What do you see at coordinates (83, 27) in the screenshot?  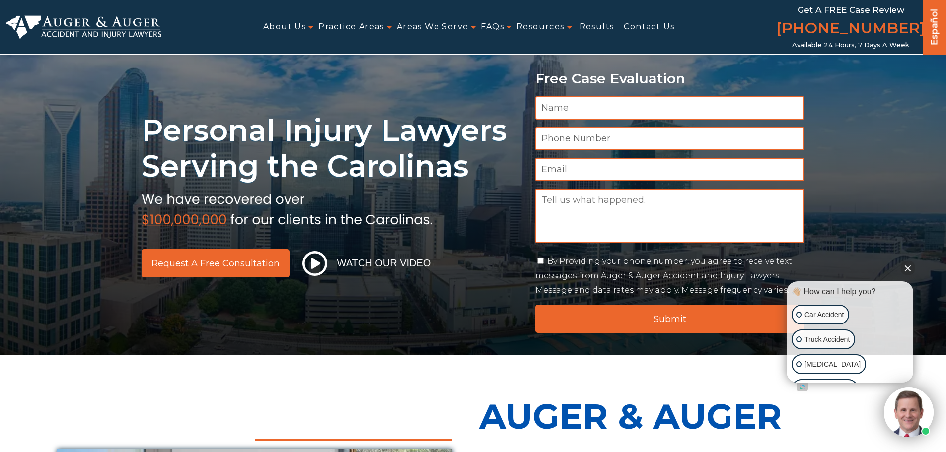 I see `a: Auger & Auger Accident and Injury Lawyers Logo` at bounding box center [83, 27].